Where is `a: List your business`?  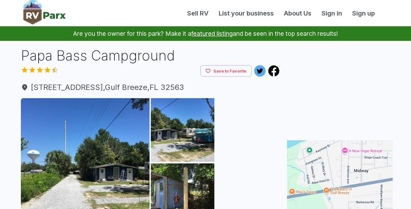
a: List your business is located at coordinates (247, 13).